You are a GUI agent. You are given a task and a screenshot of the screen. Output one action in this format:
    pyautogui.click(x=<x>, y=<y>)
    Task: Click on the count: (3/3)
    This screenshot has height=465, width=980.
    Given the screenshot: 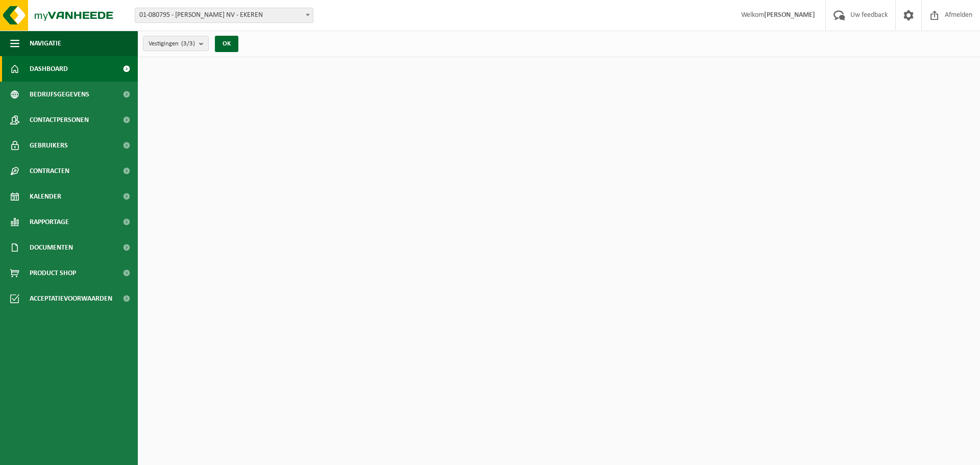 What is the action you would take?
    pyautogui.click(x=188, y=43)
    